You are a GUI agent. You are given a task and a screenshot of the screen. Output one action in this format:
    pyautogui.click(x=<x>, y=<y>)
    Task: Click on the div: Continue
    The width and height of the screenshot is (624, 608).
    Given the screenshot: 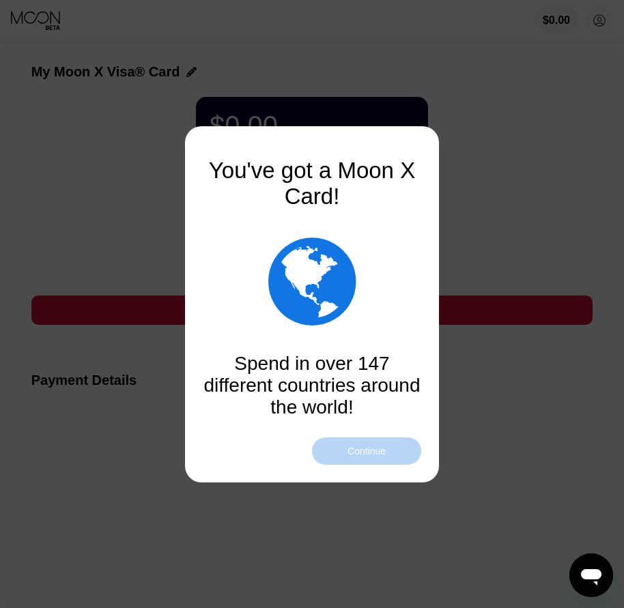 What is the action you would take?
    pyautogui.click(x=366, y=451)
    